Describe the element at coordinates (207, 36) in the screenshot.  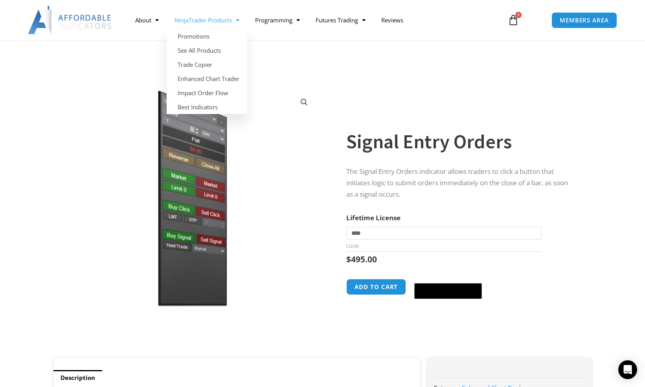
I see `a: Promotions` at that location.